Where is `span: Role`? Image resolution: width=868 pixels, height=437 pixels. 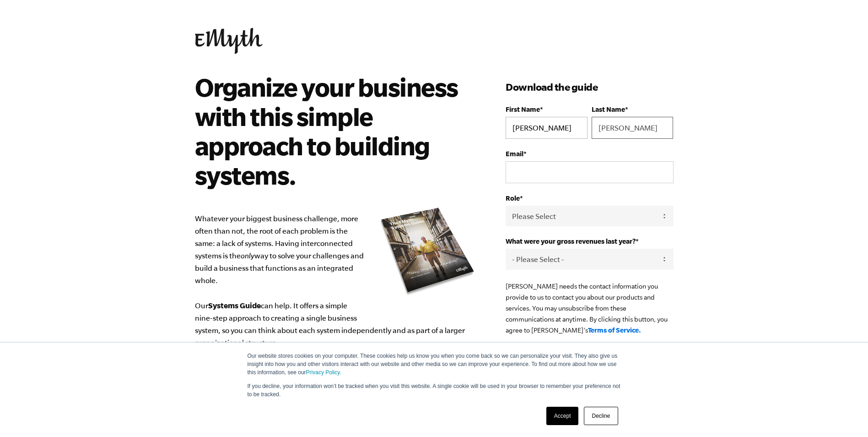 span: Role is located at coordinates (513, 198).